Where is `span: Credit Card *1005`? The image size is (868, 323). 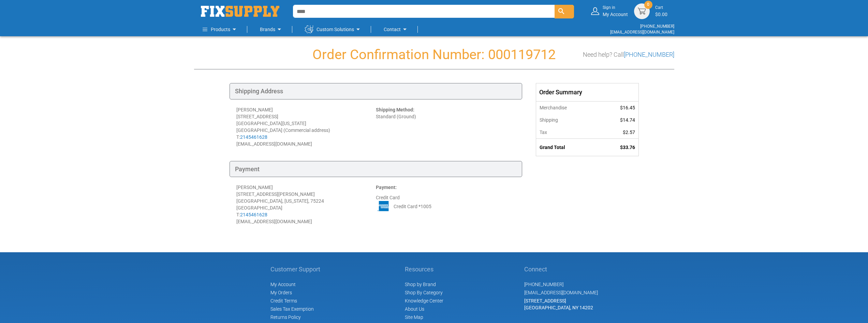 span: Credit Card *1005 is located at coordinates (412, 206).